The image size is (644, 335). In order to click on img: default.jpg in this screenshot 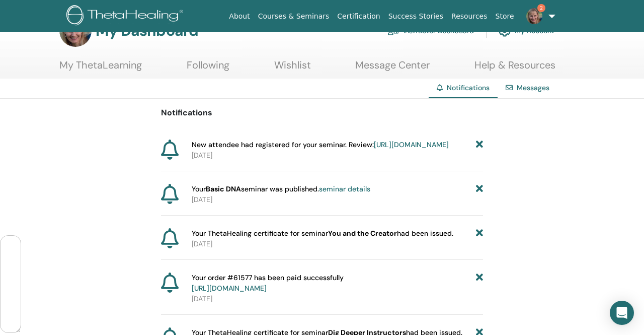, I will do `click(534, 16)`.